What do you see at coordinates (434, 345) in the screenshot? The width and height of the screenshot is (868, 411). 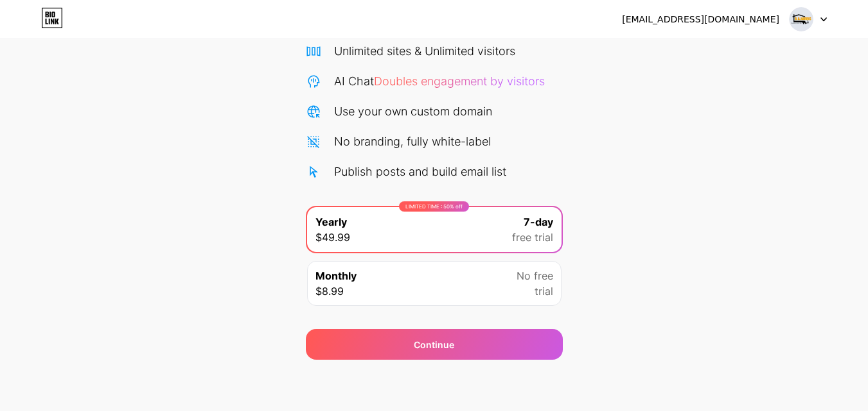 I see `div: Continue` at bounding box center [434, 345].